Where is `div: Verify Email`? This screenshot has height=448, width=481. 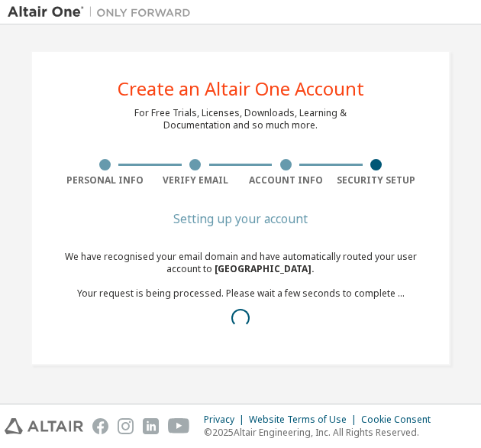
div: Verify Email is located at coordinates (196, 180).